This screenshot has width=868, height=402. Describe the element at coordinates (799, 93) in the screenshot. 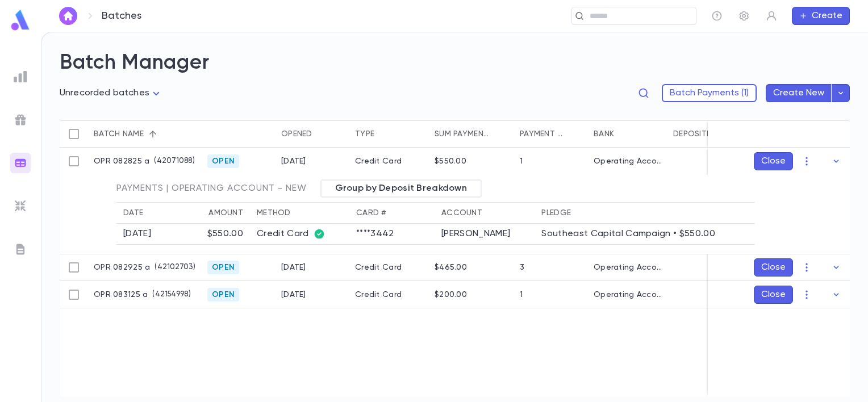

I see `button: Create New` at that location.